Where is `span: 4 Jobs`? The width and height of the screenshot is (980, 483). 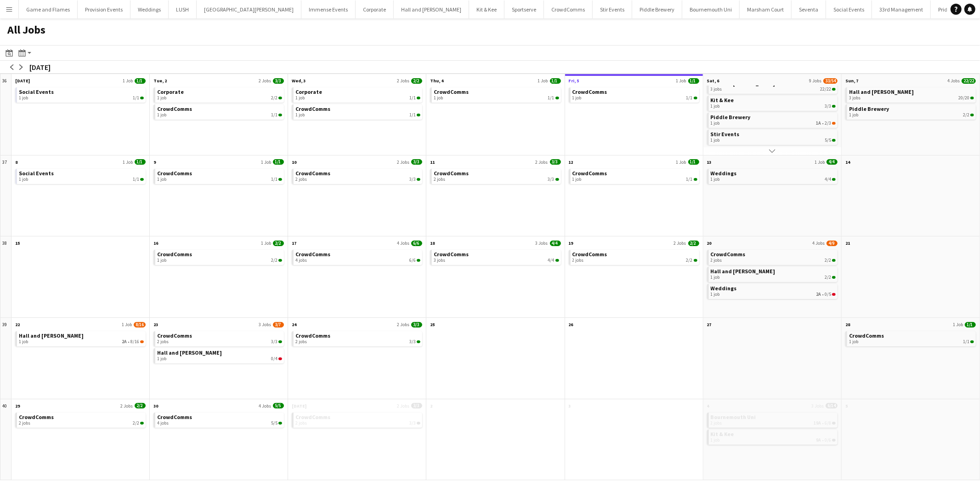
span: 4 Jobs is located at coordinates (265, 405).